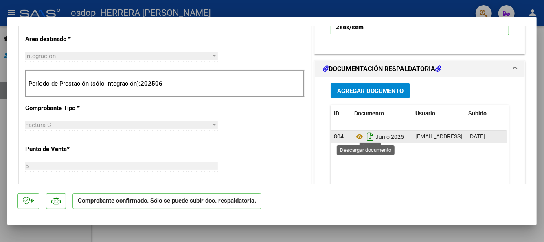 The height and width of the screenshot is (242, 544). What do you see at coordinates (341, 114) in the screenshot?
I see `datatable-header-cell: ID` at bounding box center [341, 114].